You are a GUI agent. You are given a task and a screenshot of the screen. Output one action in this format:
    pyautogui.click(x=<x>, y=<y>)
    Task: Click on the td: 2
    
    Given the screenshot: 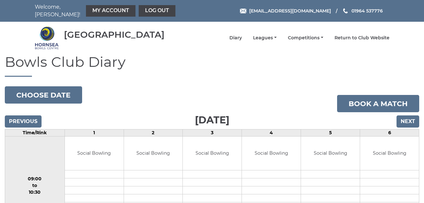 What is the action you would take?
    pyautogui.click(x=153, y=133)
    